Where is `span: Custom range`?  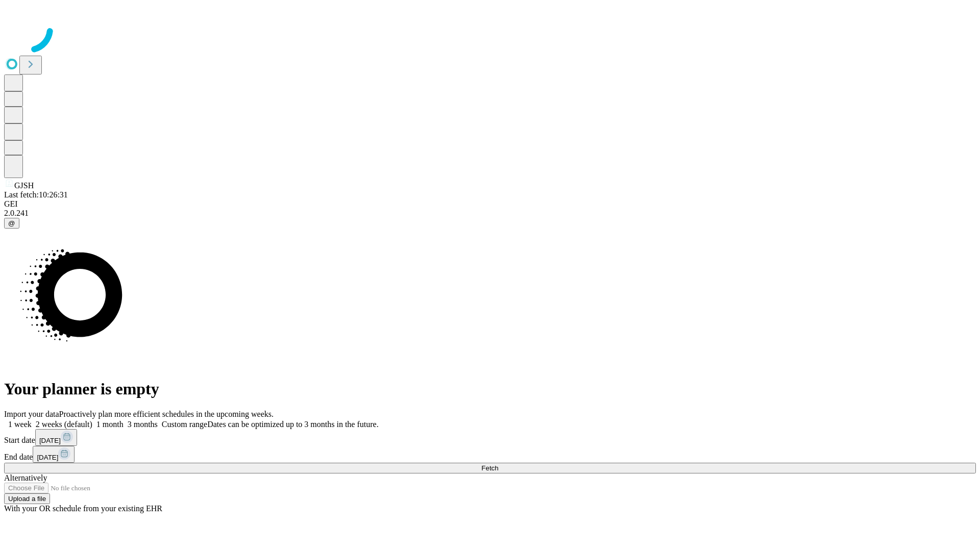
span: Custom range is located at coordinates (184, 424).